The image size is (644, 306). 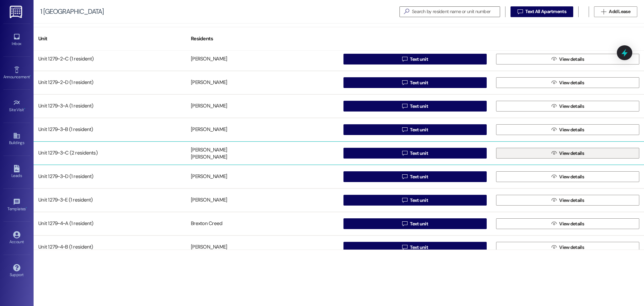 What do you see at coordinates (17, 40) in the screenshot?
I see `a: Inbox` at bounding box center [17, 40].